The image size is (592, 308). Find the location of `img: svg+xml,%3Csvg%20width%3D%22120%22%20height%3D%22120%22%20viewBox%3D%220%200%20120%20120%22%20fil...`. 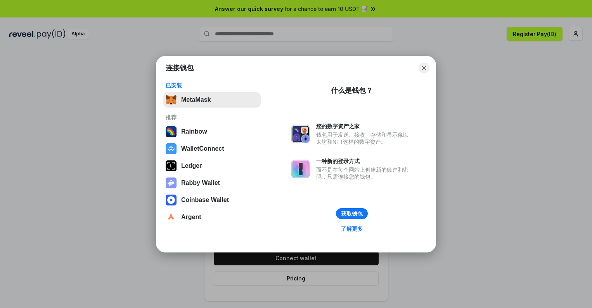

img: svg+xml,%3Csvg%20width%3D%22120%22%20height%3D%22120%22%20viewBox%3D%220%200%20120%20120%22%20fil... is located at coordinates (171, 132).